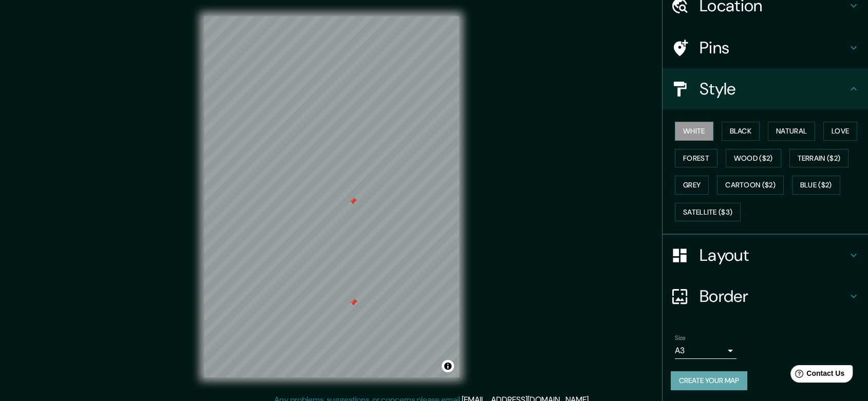 This screenshot has height=401, width=868. I want to click on button: Terrain ($2), so click(819, 158).